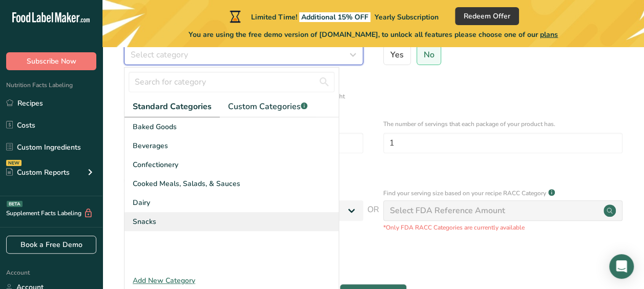 Image resolution: width=644 pixels, height=289 pixels. I want to click on span: Subscribe Now, so click(51, 61).